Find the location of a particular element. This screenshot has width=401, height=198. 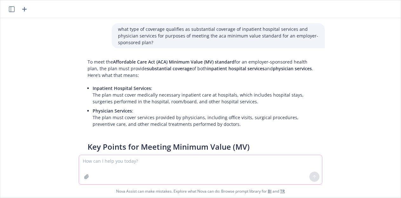

p: what type of coverage qualifies as substantial coverage of inpatient hospital services and physic... is located at coordinates (218, 36).